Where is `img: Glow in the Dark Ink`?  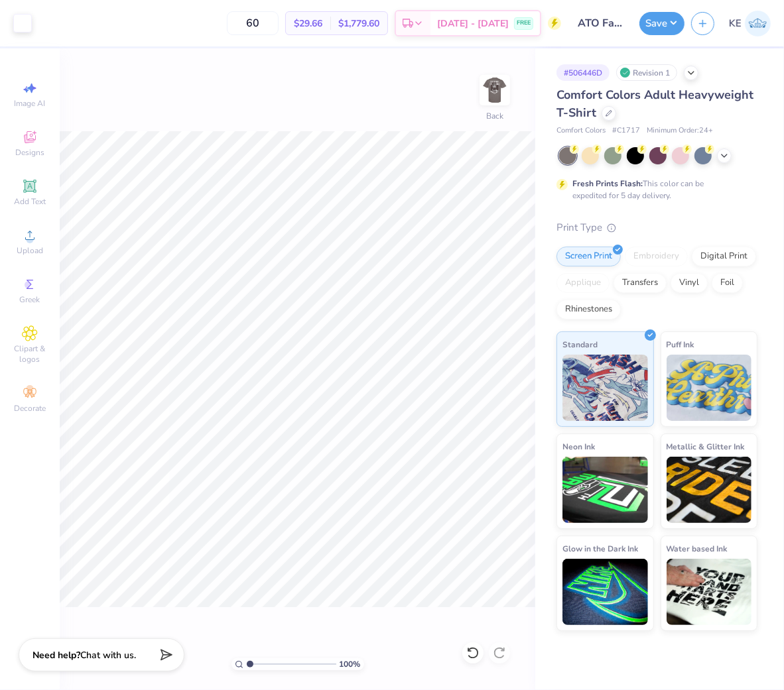
img: Glow in the Dark Ink is located at coordinates (605, 592).